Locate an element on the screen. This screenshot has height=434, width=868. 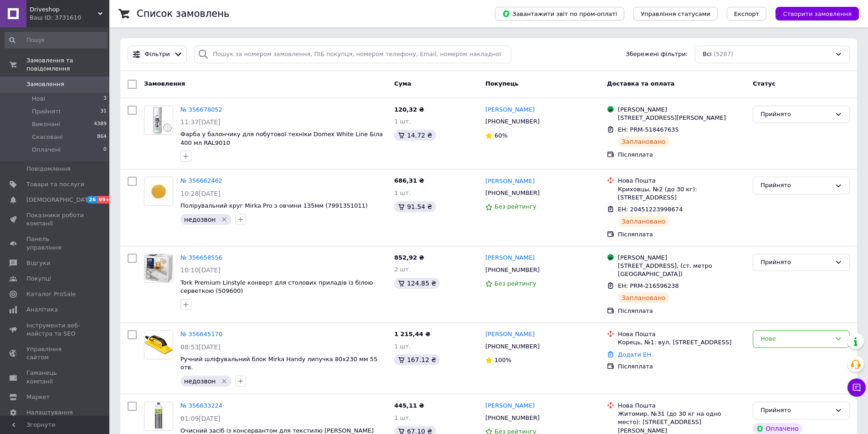
span: Показники роботи компанії is located at coordinates (55, 220).